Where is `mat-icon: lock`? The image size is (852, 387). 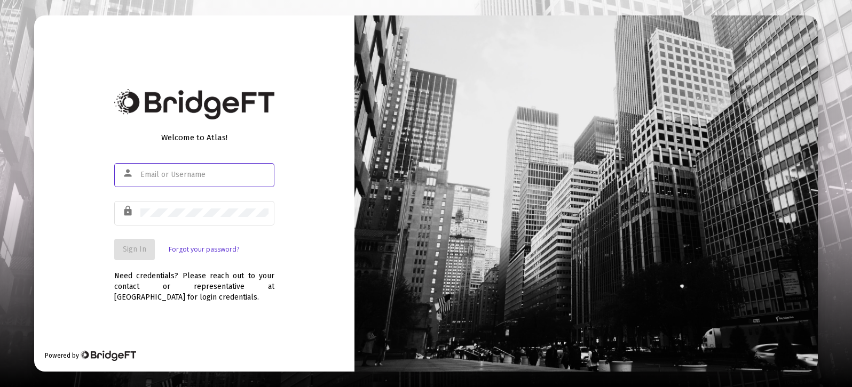
mat-icon: lock is located at coordinates (129, 211).